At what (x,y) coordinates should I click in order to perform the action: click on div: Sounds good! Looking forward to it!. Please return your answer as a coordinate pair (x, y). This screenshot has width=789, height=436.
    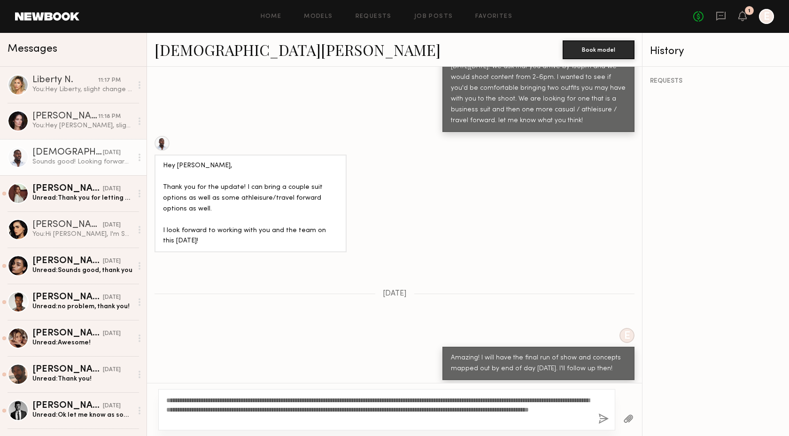
    Looking at the image, I should click on (82, 162).